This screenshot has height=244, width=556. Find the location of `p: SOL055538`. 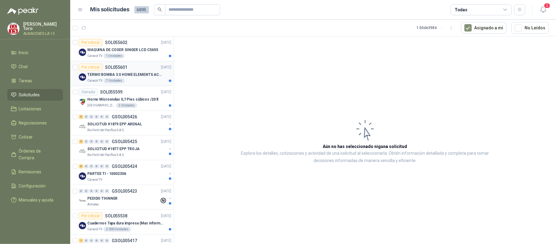

p: SOL055538 is located at coordinates (116, 216).